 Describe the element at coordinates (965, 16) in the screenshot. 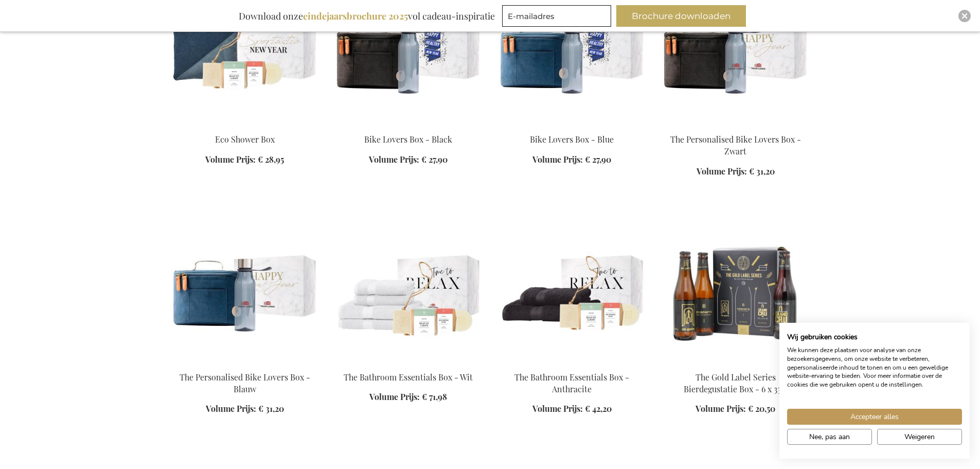

I see `img: Close` at that location.